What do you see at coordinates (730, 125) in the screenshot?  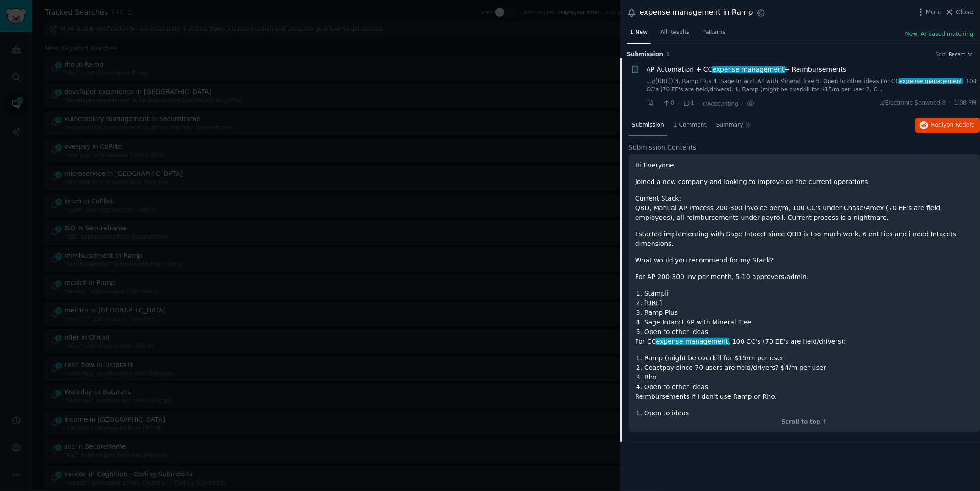 I see `span: Summary` at bounding box center [730, 125].